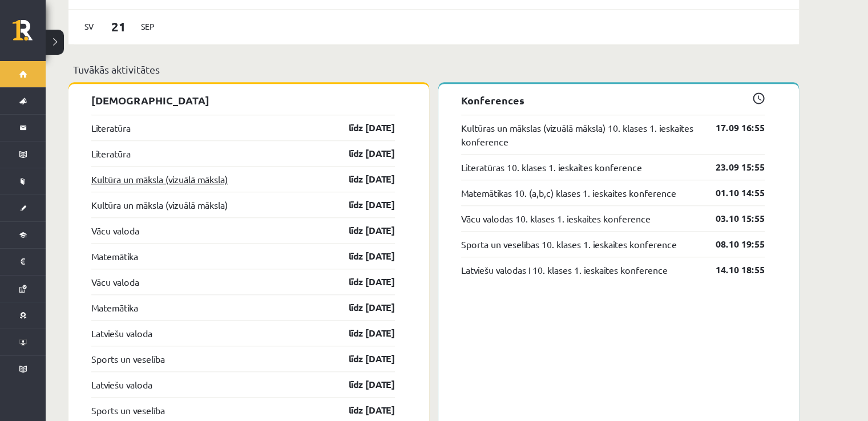 Image resolution: width=868 pixels, height=421 pixels. Describe the element at coordinates (568, 193) in the screenshot. I see `a: Matemātikas 10. (a,b,c) klases 1. ieskaites konference` at that location.